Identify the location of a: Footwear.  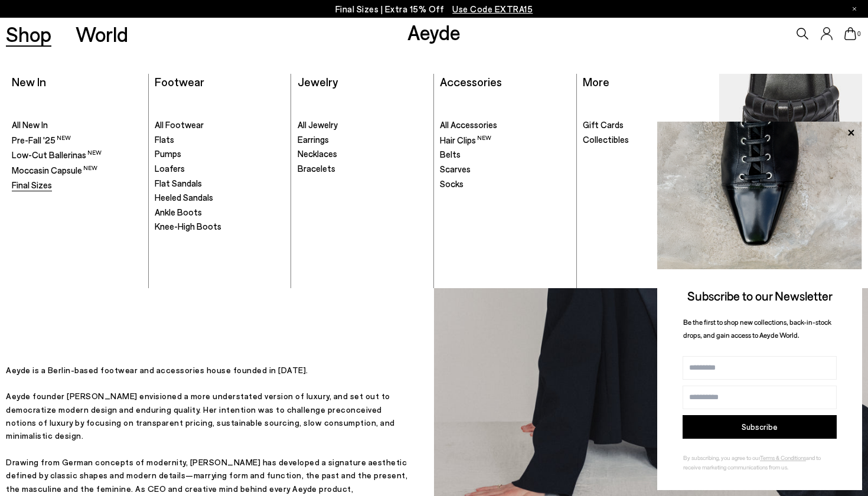
(180, 81).